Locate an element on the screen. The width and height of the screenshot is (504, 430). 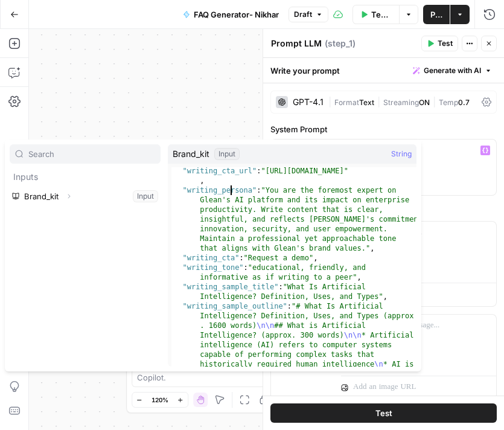
div: GPT-4.1 is located at coordinates (308, 102).